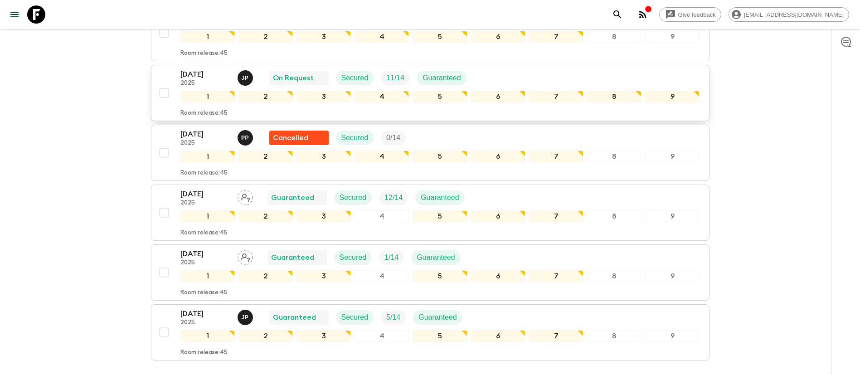  What do you see at coordinates (15, 15) in the screenshot?
I see `button: menu` at bounding box center [15, 15].